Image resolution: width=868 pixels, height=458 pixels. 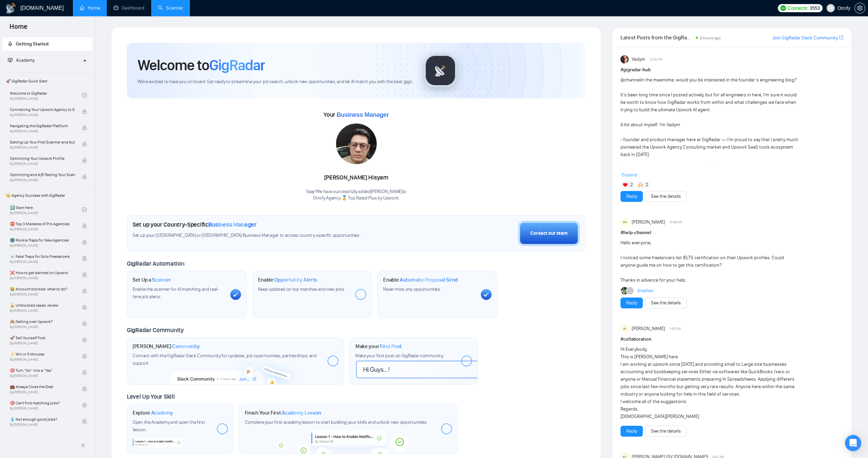 What do you see at coordinates (201, 65) in the screenshot?
I see `h1: Welcome to` at bounding box center [201, 65].